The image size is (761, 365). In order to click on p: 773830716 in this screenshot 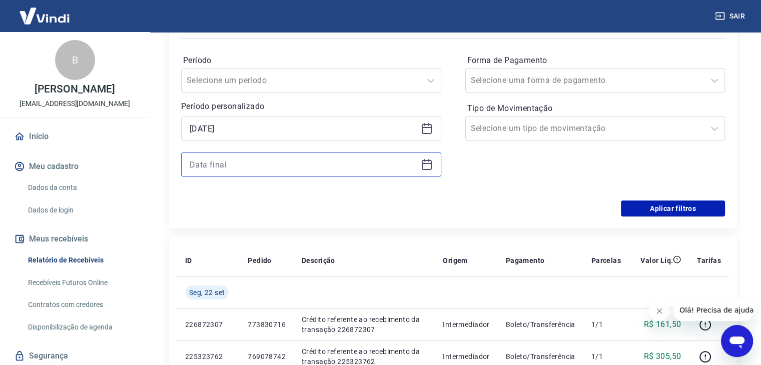, I will do `click(267, 325)`.